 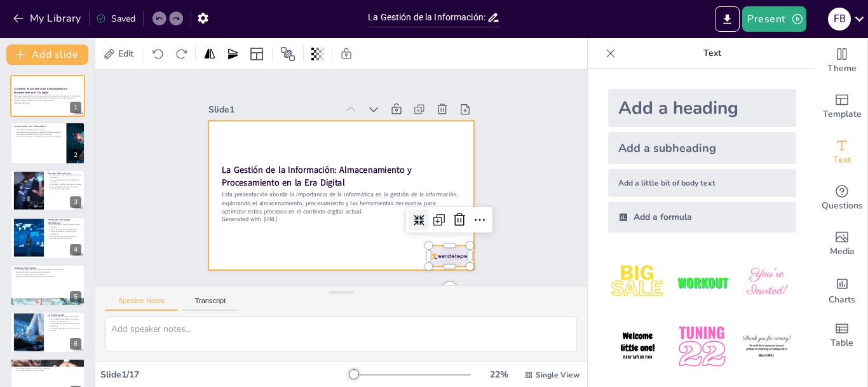 I want to click on p: Text, so click(x=712, y=53).